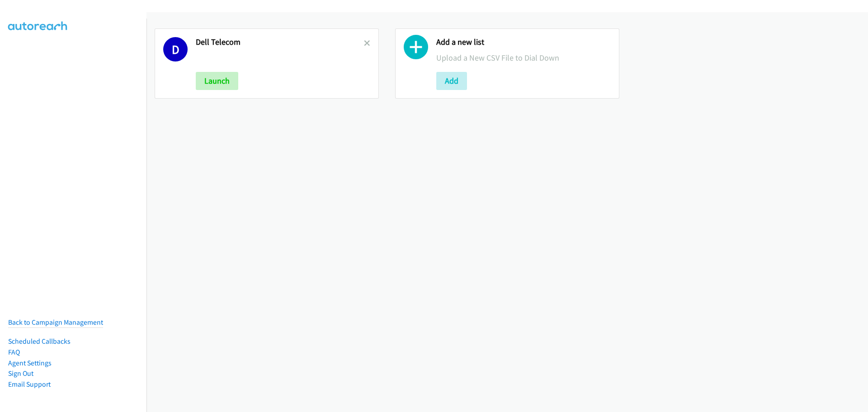 Image resolution: width=868 pixels, height=412 pixels. What do you see at coordinates (451, 81) in the screenshot?
I see `button: Add` at bounding box center [451, 81].